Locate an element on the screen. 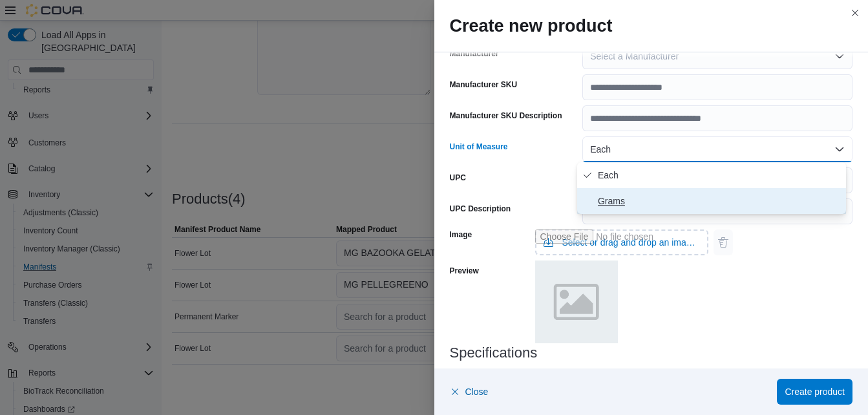  img: placeholder.png is located at coordinates (577, 302).